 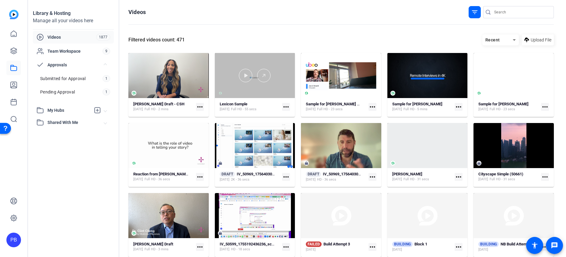 I want to click on strong: Lexicon Sample, so click(x=233, y=104).